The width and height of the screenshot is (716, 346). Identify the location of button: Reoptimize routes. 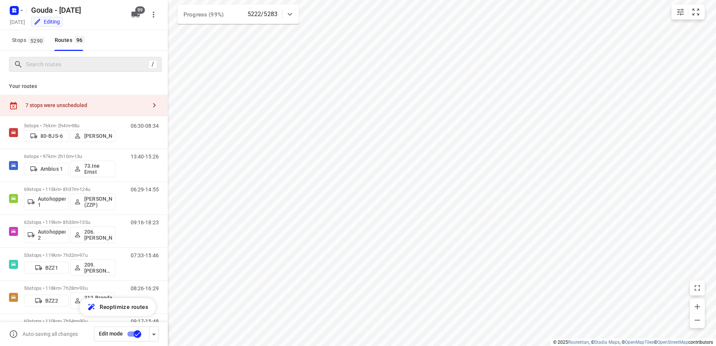
(118, 307).